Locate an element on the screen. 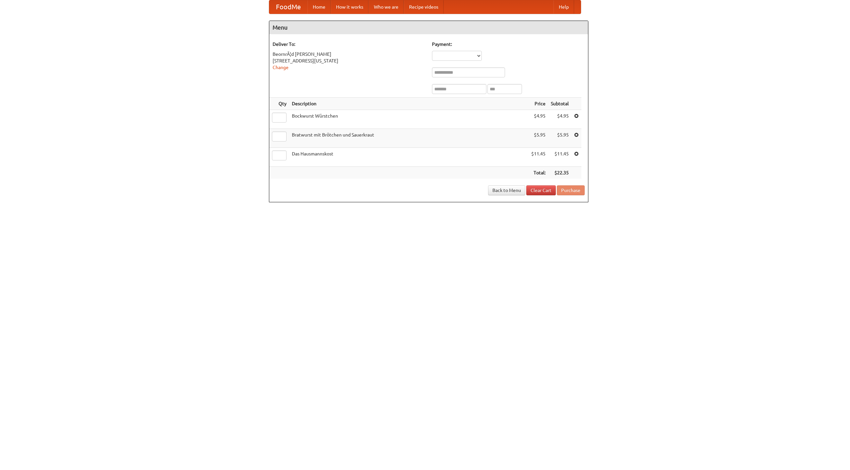 The height and width of the screenshot is (470, 850). td: Bratwurst mit Brötchen und Sauerkraut is located at coordinates (409, 138).